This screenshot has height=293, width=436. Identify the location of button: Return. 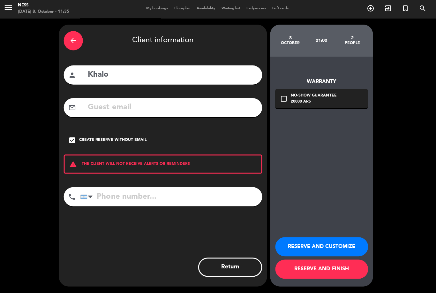
(231, 267).